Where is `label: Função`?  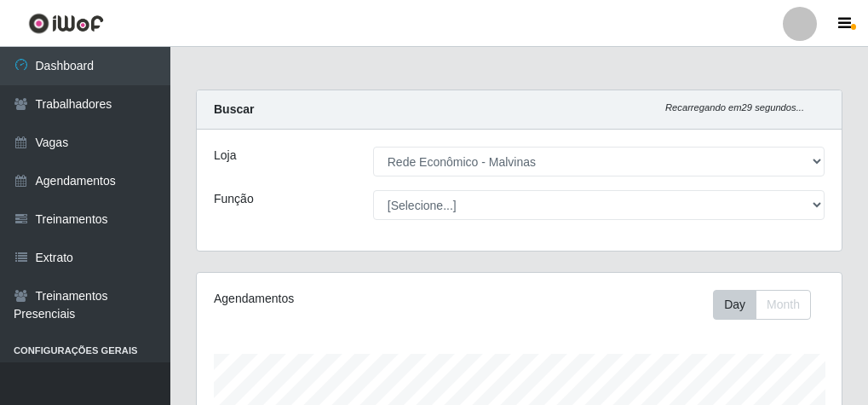
label: Função is located at coordinates (233, 198).